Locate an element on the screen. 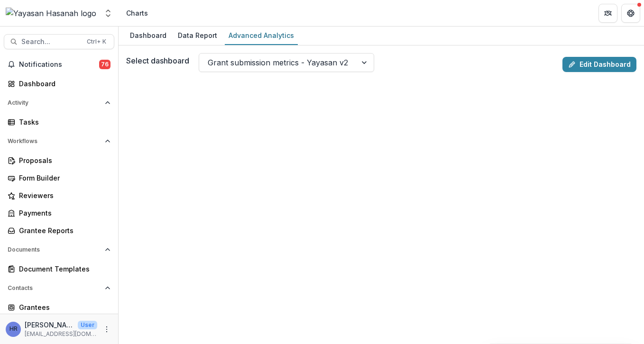 This screenshot has height=344, width=644. span: Documents is located at coordinates (54, 250).